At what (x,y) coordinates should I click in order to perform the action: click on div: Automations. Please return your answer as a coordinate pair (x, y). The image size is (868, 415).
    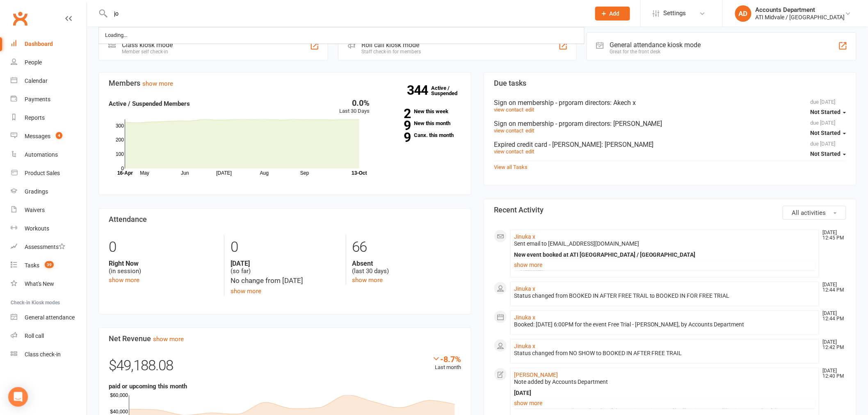
    Looking at the image, I should click on (41, 155).